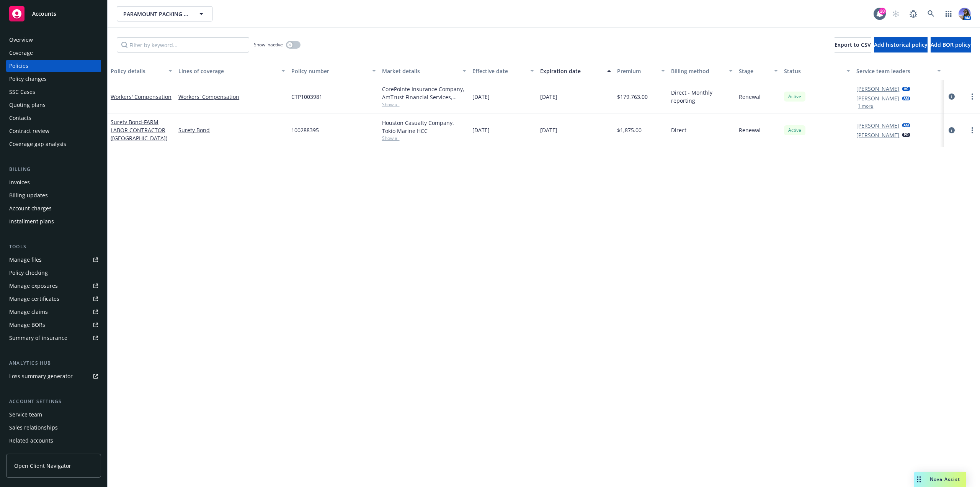  What do you see at coordinates (702, 71) in the screenshot?
I see `button: Billing method` at bounding box center [702, 71].